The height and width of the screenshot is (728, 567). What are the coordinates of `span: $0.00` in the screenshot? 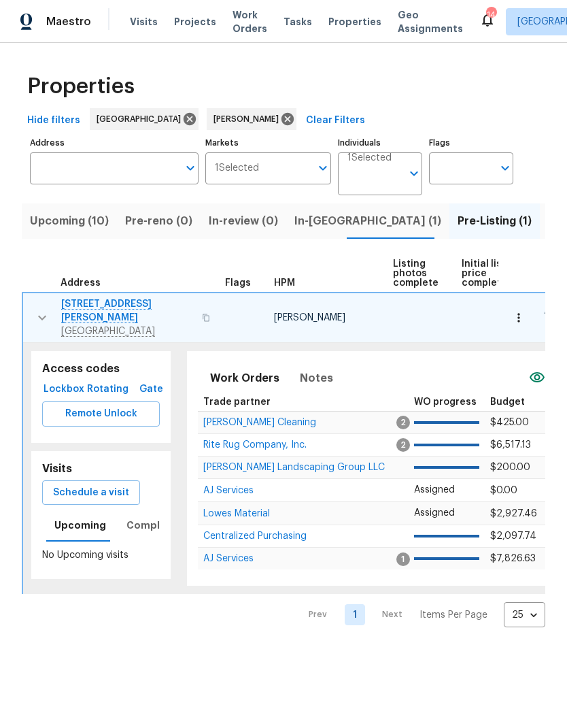 It's located at (504, 491).